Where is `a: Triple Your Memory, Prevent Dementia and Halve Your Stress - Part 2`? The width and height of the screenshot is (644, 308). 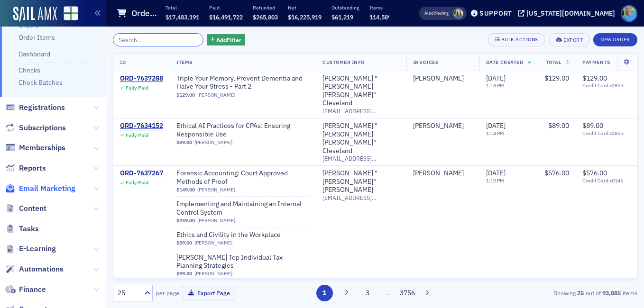 a: Triple Your Memory, Prevent Dementia and Halve Your Stress - Part 2 is located at coordinates (243, 82).